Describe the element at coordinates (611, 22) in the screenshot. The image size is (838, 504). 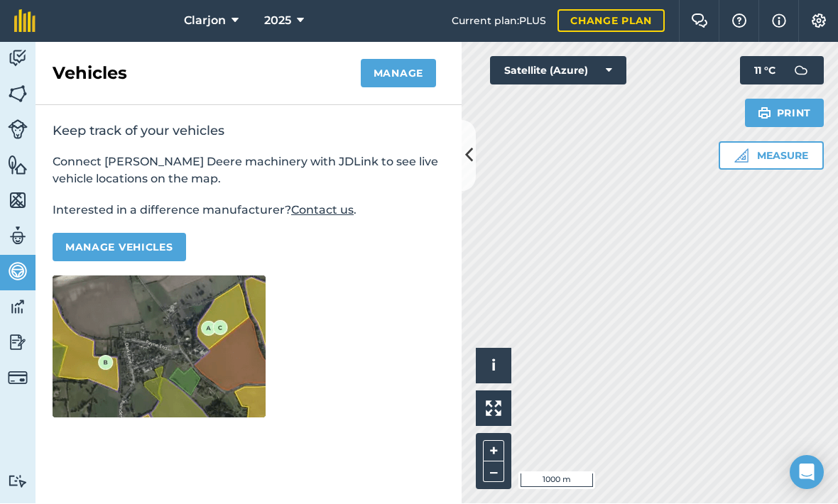
I see `a: Change plan` at that location.